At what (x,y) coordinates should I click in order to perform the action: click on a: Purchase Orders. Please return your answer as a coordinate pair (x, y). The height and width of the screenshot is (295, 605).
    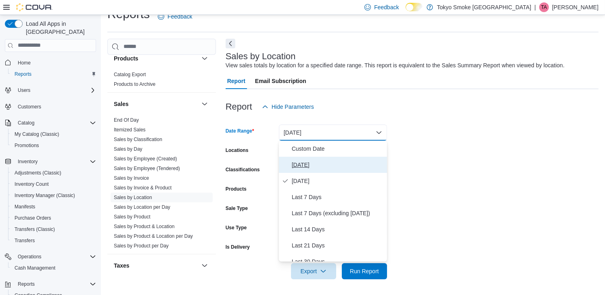
    Looking at the image, I should click on (33, 218).